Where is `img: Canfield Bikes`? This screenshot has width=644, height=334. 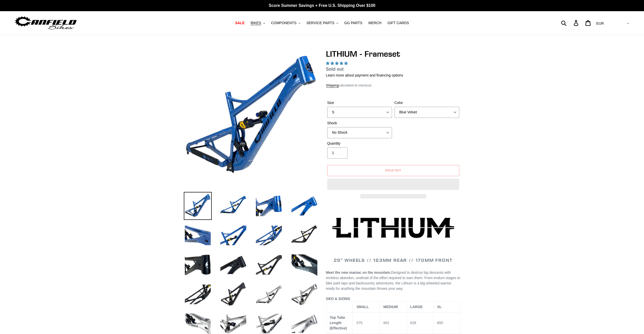 img: Canfield Bikes is located at coordinates (45, 23).